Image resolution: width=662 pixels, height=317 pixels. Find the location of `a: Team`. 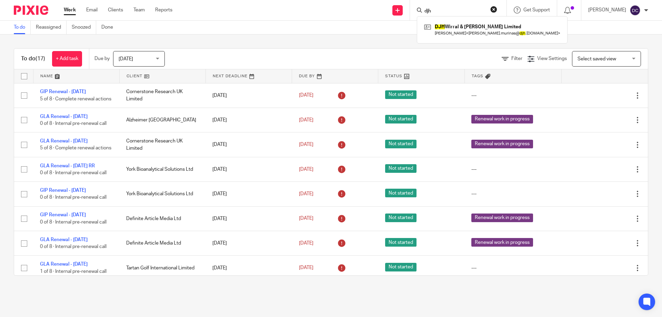

a: Team is located at coordinates (139, 10).